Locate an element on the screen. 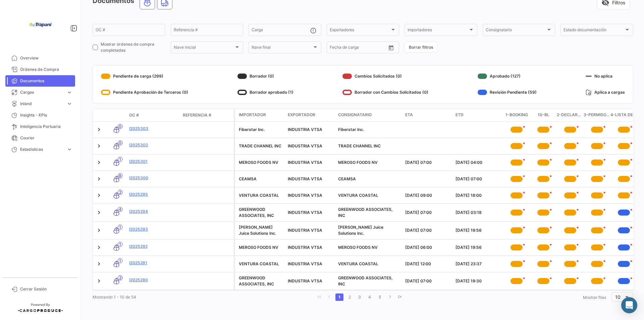 The height and width of the screenshot is (320, 644). a: go to previous page is located at coordinates (329, 297).